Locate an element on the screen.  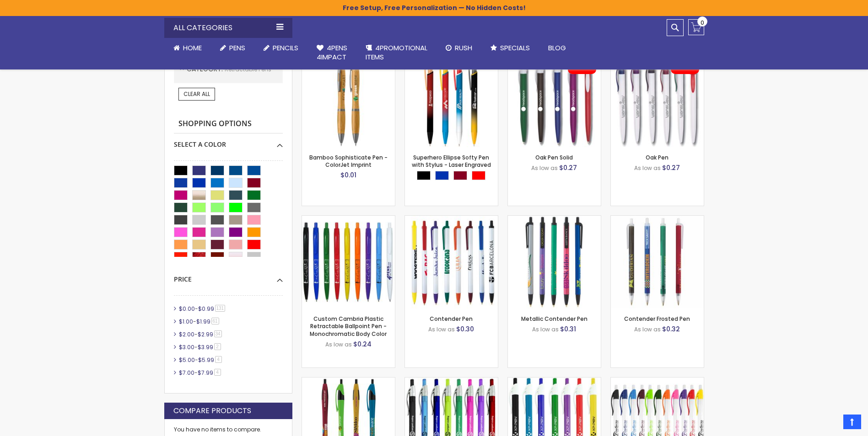
img: Oak Pen Solid is located at coordinates (554, 100).